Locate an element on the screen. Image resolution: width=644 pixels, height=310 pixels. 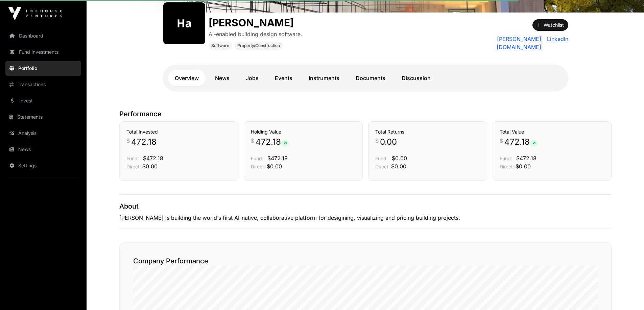
p: Performance is located at coordinates (366, 114).